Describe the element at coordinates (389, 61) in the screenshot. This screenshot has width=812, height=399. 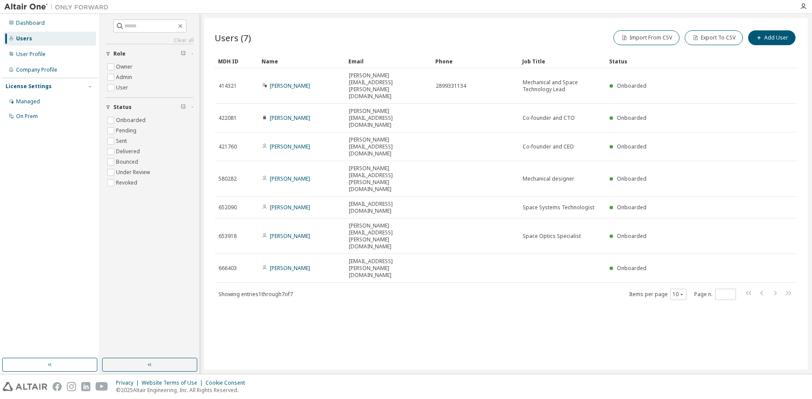
I see `div: Email` at that location.